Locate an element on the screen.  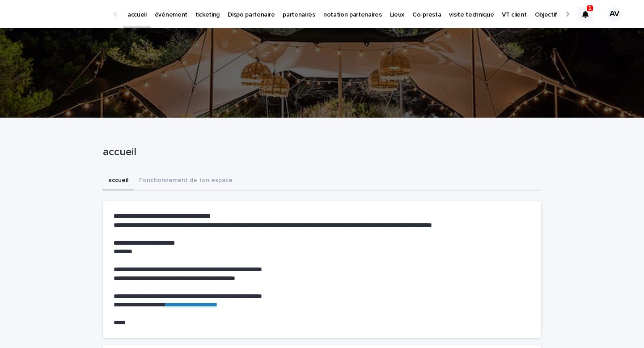
img: Ls34BcGeRexTGTNfXpUC is located at coordinates (61, 14).